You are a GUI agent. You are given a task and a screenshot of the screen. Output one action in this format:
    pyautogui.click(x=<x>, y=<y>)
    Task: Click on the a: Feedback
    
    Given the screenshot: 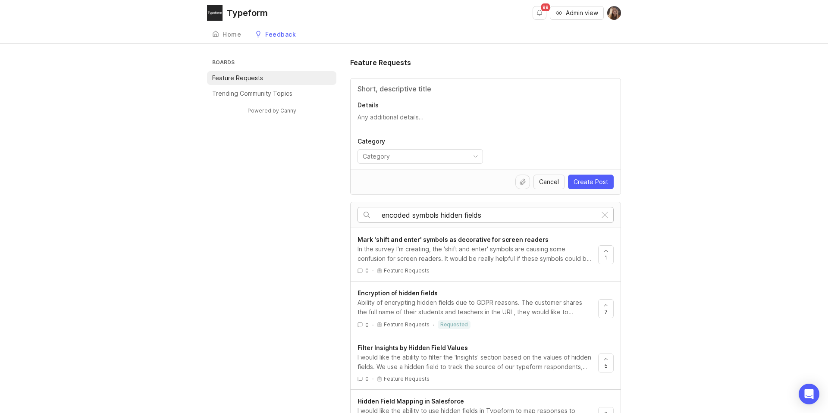 What is the action you would take?
    pyautogui.click(x=275, y=35)
    